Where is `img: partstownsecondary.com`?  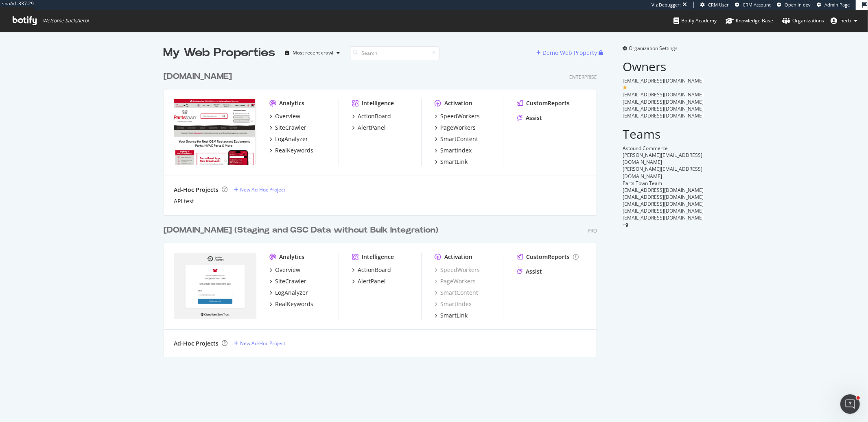 img: partstownsecondary.com is located at coordinates (215, 286).